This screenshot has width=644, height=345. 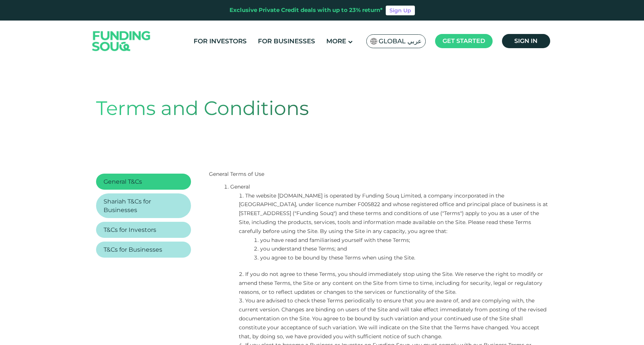 I want to click on li: you agree to be bound by these Terms when using the Site., so click(x=401, y=258).